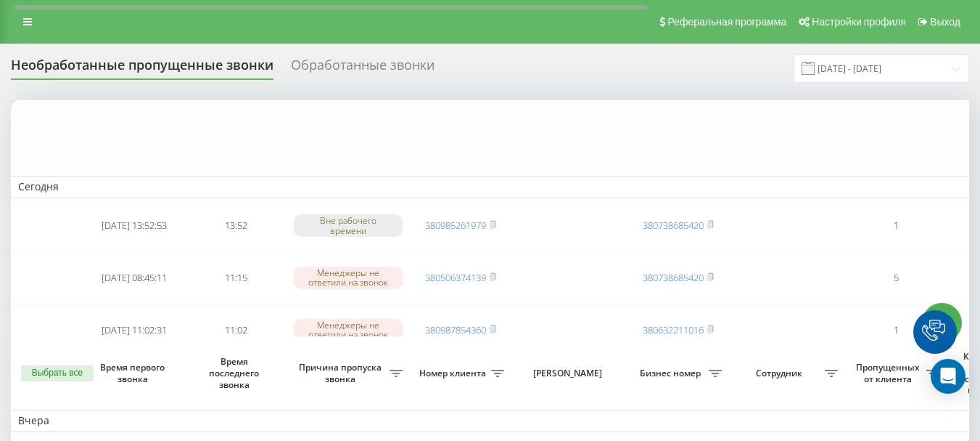 Image resolution: width=980 pixels, height=441 pixels. What do you see at coordinates (134, 373) in the screenshot?
I see `span: Время первого звонка` at bounding box center [134, 373].